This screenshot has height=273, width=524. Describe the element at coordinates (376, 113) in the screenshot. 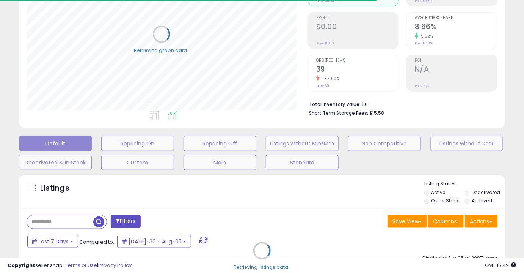

I see `span: $15.58` at that location.